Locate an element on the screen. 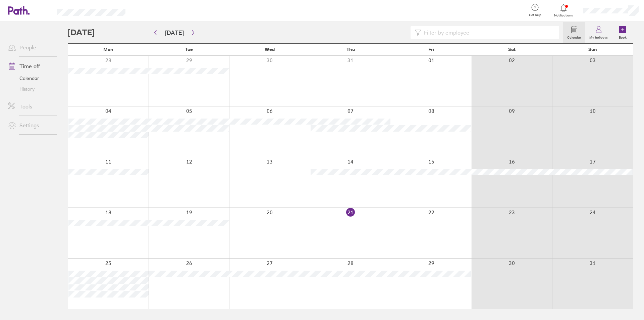 The height and width of the screenshot is (320, 644). a: Time off is located at coordinates (30, 66).